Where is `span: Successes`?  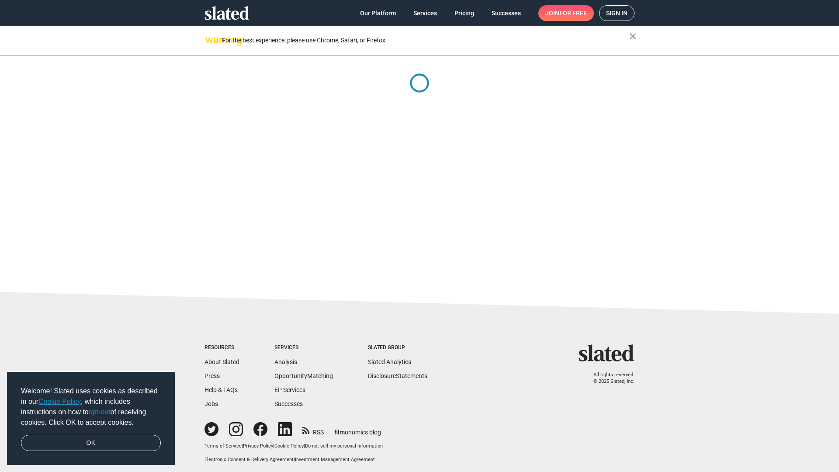 span: Successes is located at coordinates (506, 13).